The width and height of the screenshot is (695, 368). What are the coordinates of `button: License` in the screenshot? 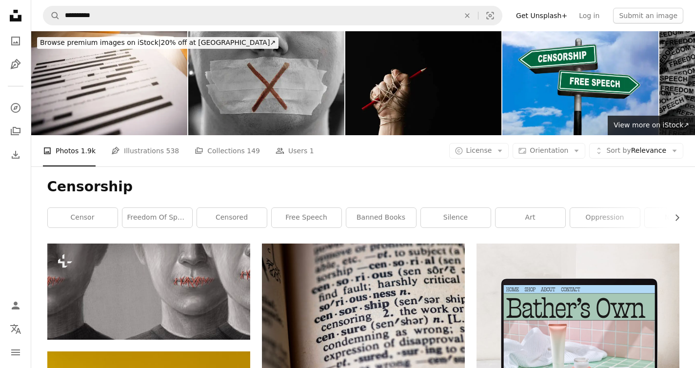 It's located at (479, 151).